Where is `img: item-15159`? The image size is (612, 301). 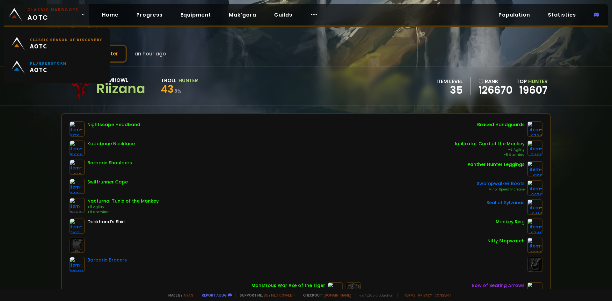 img: item-15159 is located at coordinates (77, 206).